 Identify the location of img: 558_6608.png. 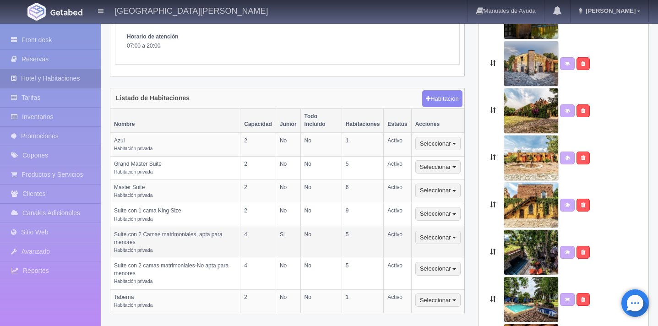
(531, 252).